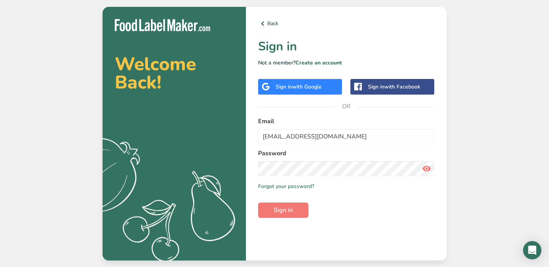  I want to click on button: Sign in, so click(283, 210).